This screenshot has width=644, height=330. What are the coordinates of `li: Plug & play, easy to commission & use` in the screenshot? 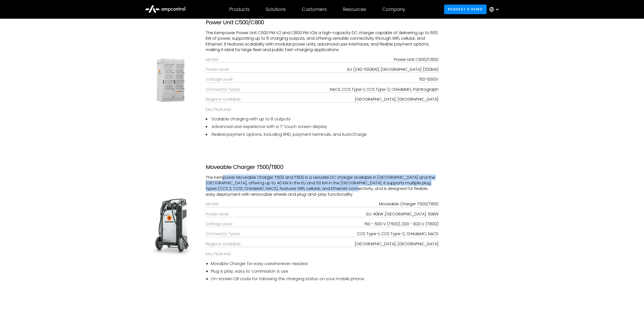 It's located at (325, 271).